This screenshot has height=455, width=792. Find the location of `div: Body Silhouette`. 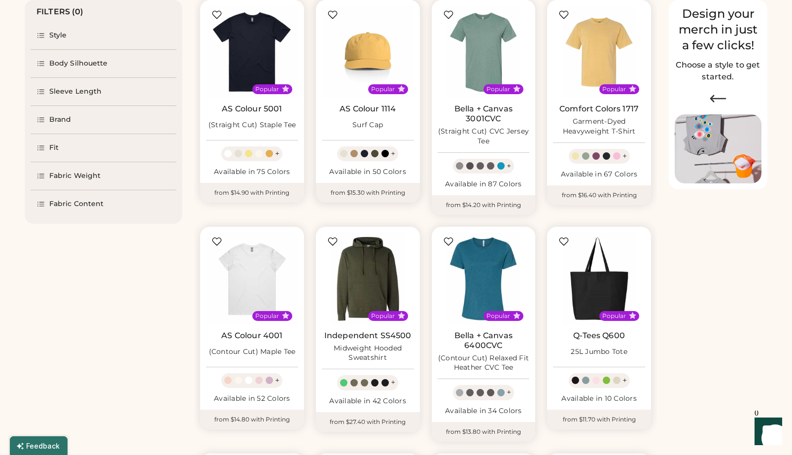

div: Body Silhouette is located at coordinates (78, 64).